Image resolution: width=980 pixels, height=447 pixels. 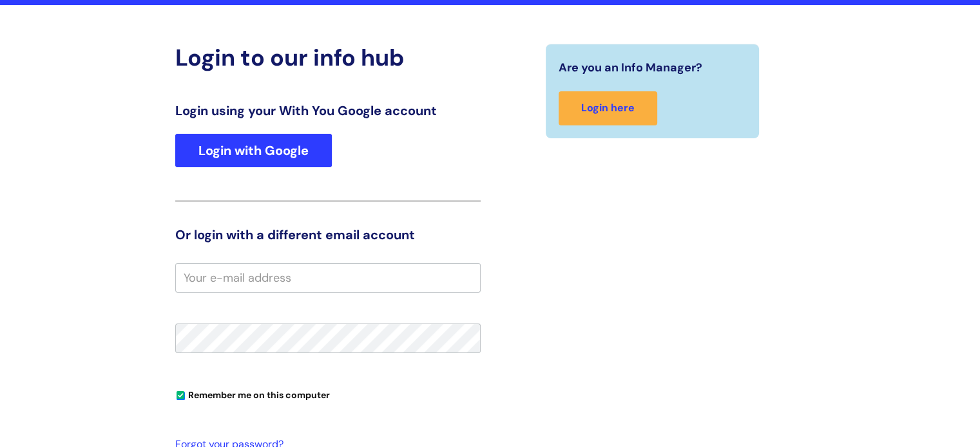 I want to click on h3: Login using your With You Google account, so click(x=328, y=110).